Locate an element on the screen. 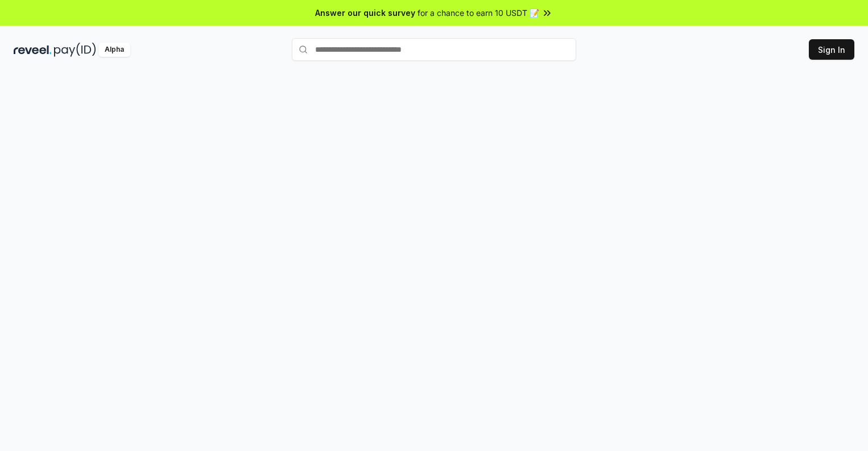  img: pay_id is located at coordinates (75, 49).